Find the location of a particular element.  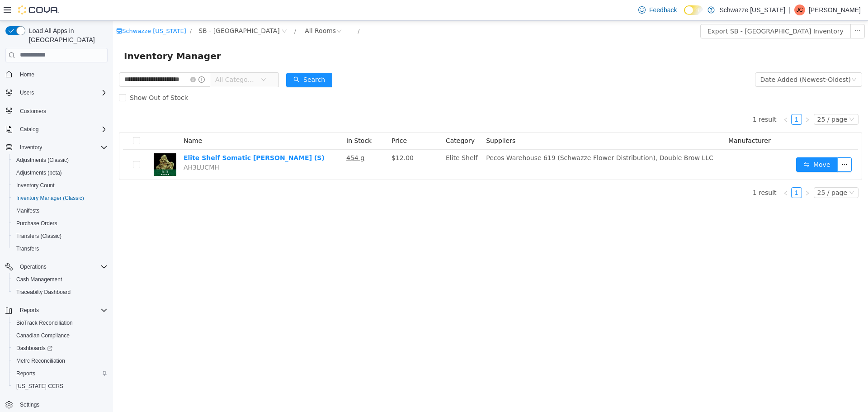

a: Transfers is located at coordinates (27, 249).